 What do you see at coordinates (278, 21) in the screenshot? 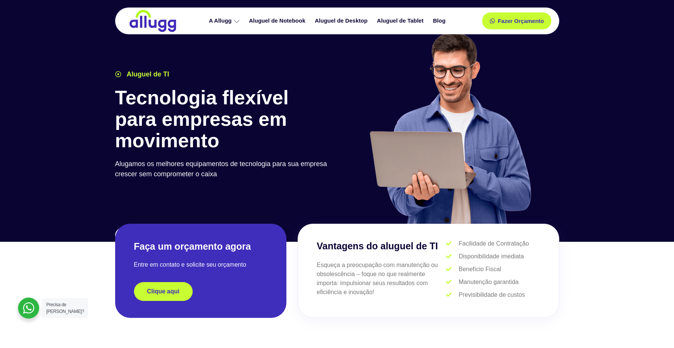
I see `a: Aluguel de Notebook` at bounding box center [278, 21].